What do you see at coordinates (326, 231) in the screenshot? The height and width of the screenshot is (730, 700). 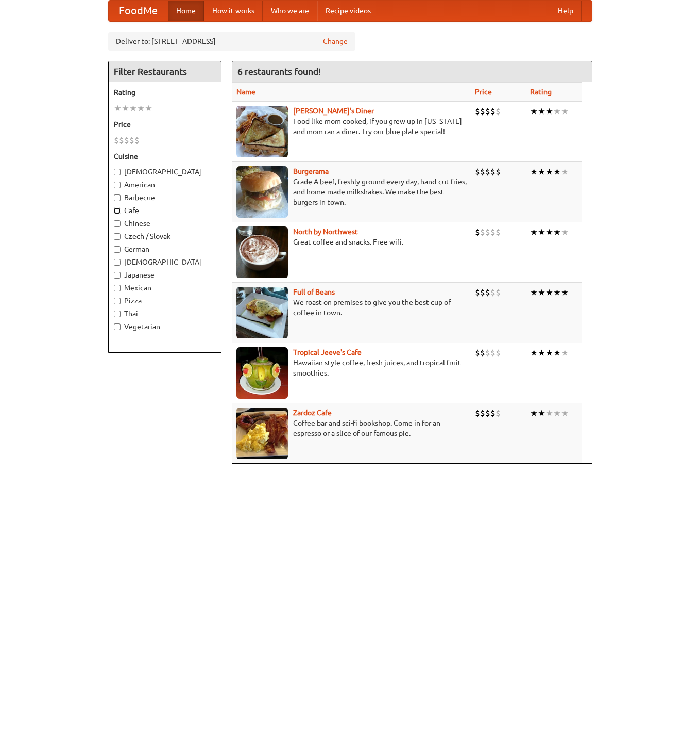 I see `b: North by Northwest` at bounding box center [326, 231].